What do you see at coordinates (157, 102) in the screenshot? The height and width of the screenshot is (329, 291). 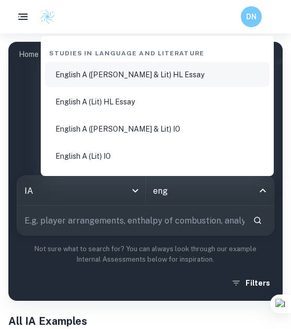 I see `li: English A (Lit) HL Essay` at bounding box center [157, 102].